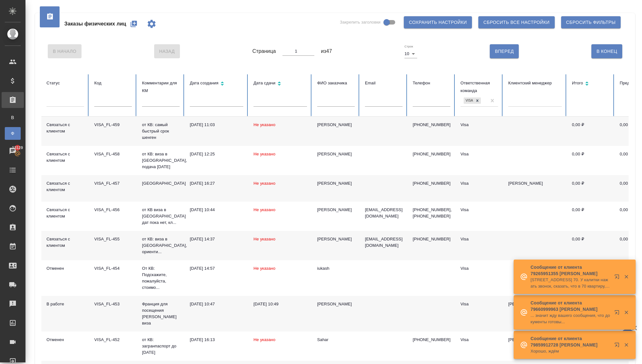 The width and height of the screenshot is (642, 364). Describe the element at coordinates (113, 83) in the screenshot. I see `div: Код` at that location.